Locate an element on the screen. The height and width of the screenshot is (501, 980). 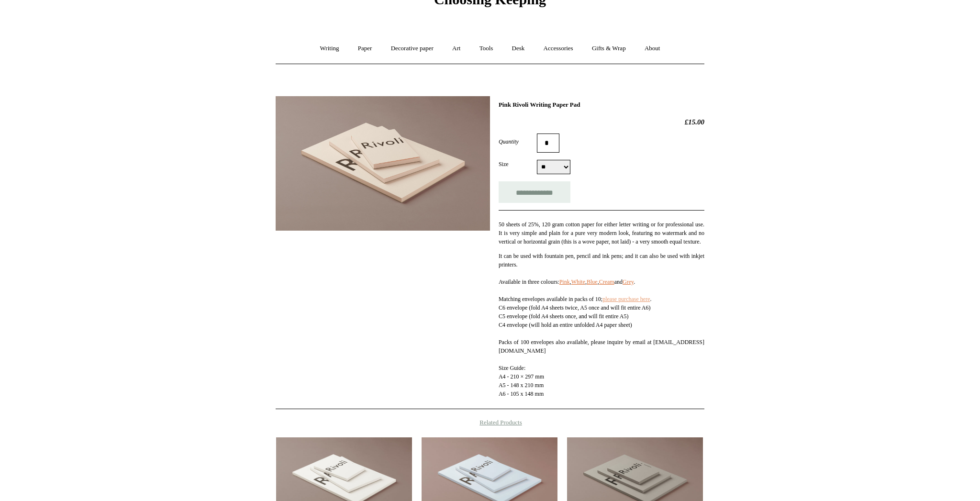
a: Art is located at coordinates (456, 48).